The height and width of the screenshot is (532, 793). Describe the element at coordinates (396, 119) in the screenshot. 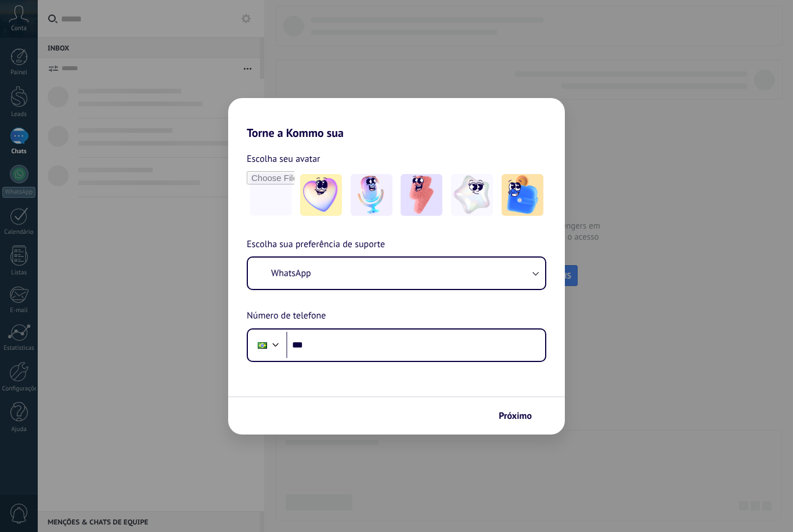

I see `h2: Torne a Kommo sua` at that location.